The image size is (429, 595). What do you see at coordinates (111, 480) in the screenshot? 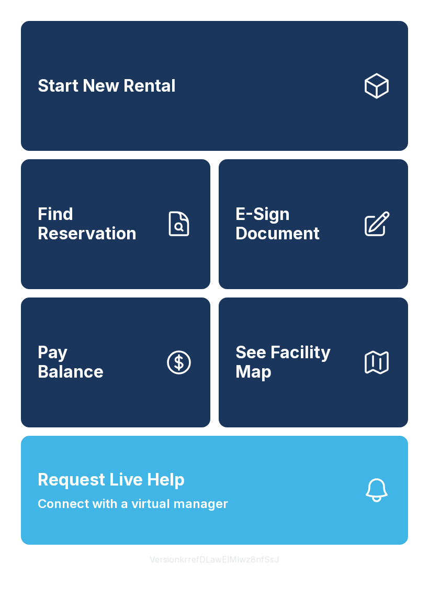
I see `span: Request Live Help` at bounding box center [111, 480].